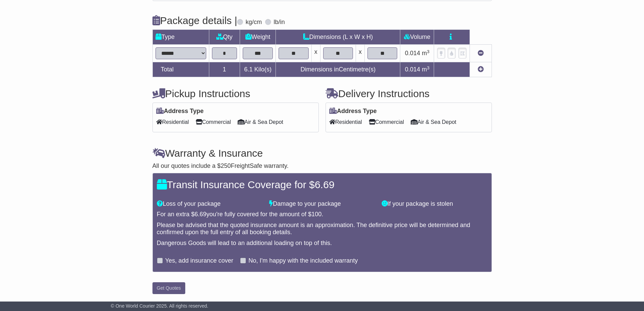 The width and height of the screenshot is (644, 311). What do you see at coordinates (481, 53) in the screenshot?
I see `a: Remove this item` at bounding box center [481, 53].